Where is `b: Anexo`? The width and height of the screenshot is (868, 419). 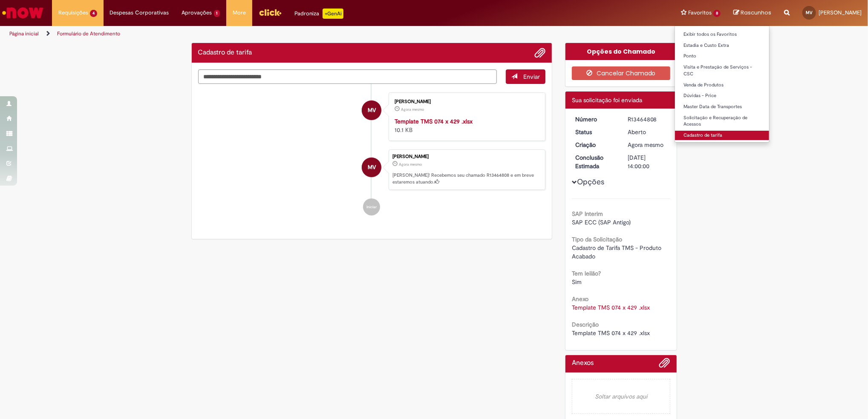 b: Anexo is located at coordinates (580, 299).